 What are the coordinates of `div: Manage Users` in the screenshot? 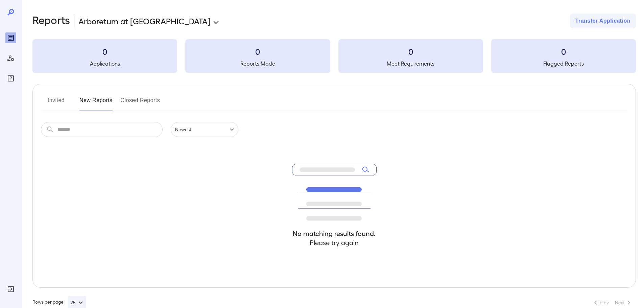 It's located at (11, 58).